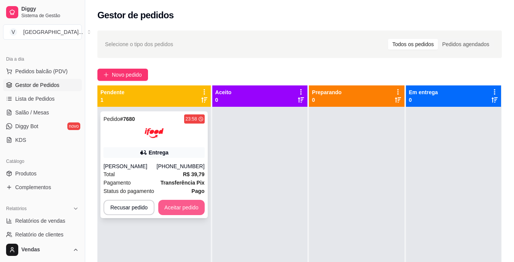 Image resolution: width=514 pixels, height=262 pixels. What do you see at coordinates (27, 126) in the screenshot?
I see `span: Diggy Bot` at bounding box center [27, 126].